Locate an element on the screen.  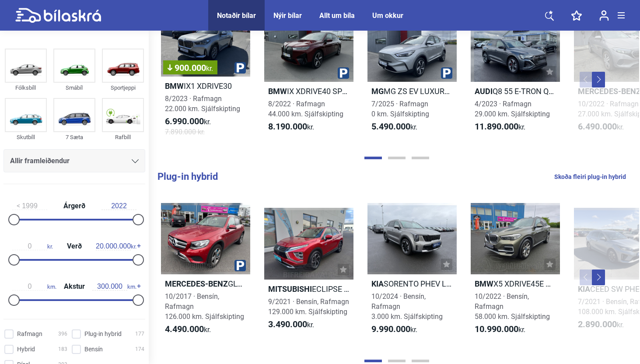
a: KiaSORENTO PHEV LUXURY10/2024 · Bensín, Rafmagn3.000 km. Sjálfskipting9.990.000kr. is located at coordinates (412, 273).